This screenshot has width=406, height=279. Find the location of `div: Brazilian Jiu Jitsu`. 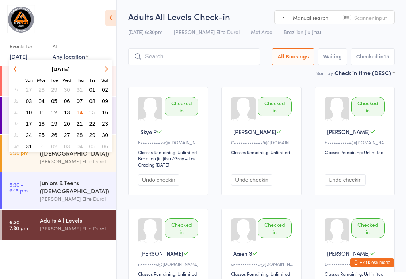

div: Brazilian Jiu Jitsu is located at coordinates (155, 158).